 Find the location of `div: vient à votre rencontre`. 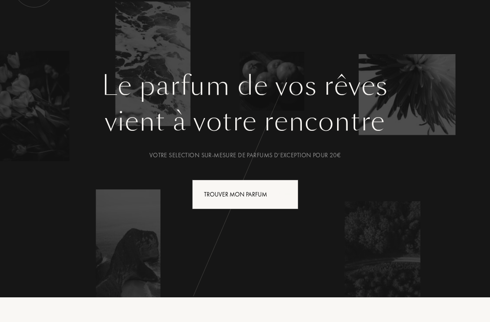

div: vient à votre rencontre is located at coordinates (245, 122).